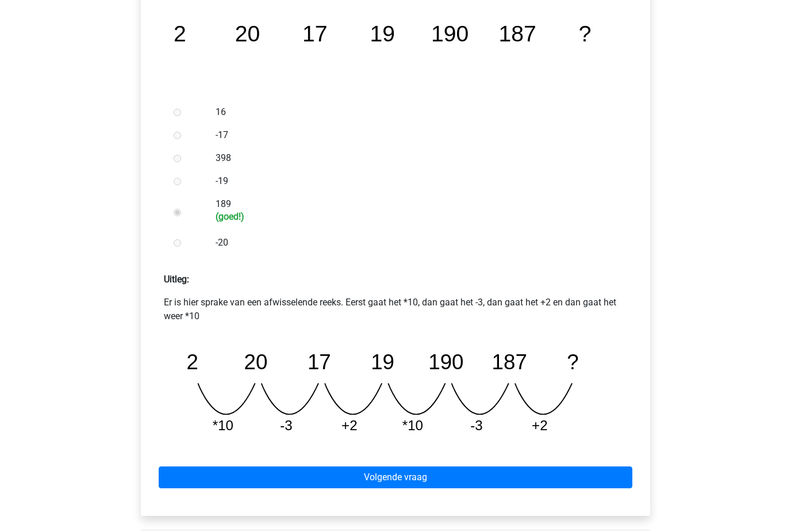 Image resolution: width=791 pixels, height=532 pixels. Describe the element at coordinates (414, 243) in the screenshot. I see `label: -20` at that location.